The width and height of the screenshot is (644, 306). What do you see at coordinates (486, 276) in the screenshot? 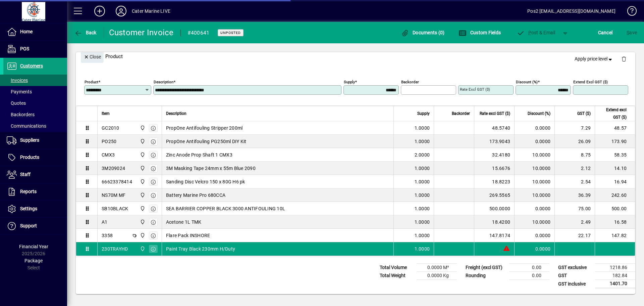
I see `td: Rounding` at bounding box center [486, 276].